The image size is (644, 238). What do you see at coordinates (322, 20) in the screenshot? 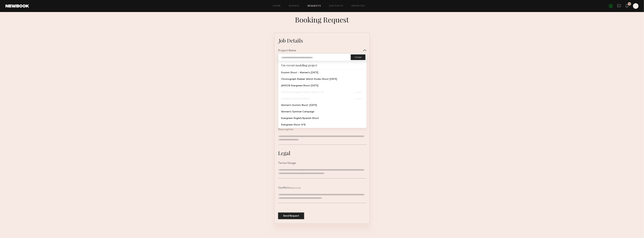
I see `div: Booking Request` at bounding box center [322, 20].